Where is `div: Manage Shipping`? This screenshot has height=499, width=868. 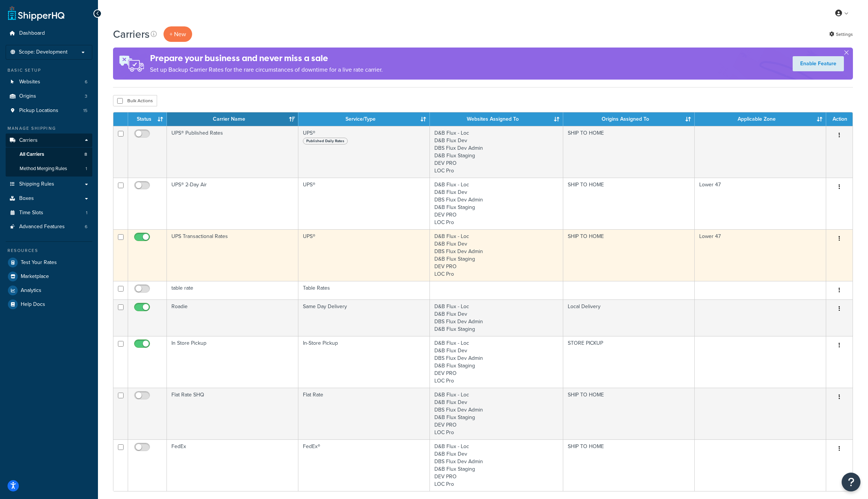
div: Manage Shipping is located at coordinates (49, 128).